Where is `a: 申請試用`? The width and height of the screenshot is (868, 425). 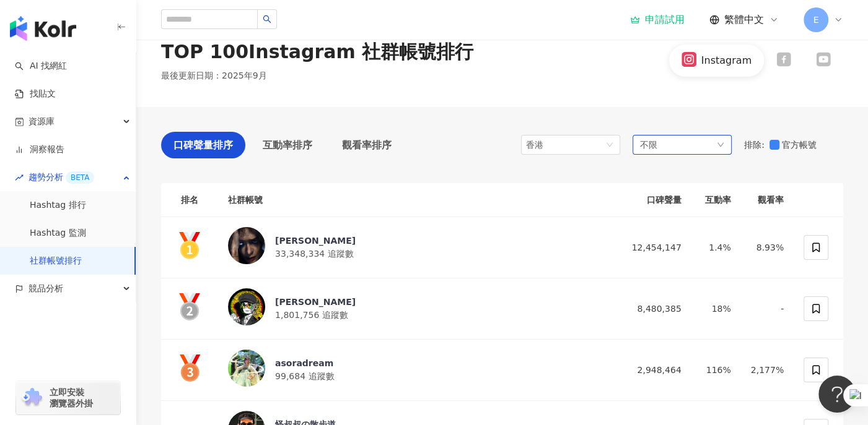 a: 申請試用 is located at coordinates (658, 20).